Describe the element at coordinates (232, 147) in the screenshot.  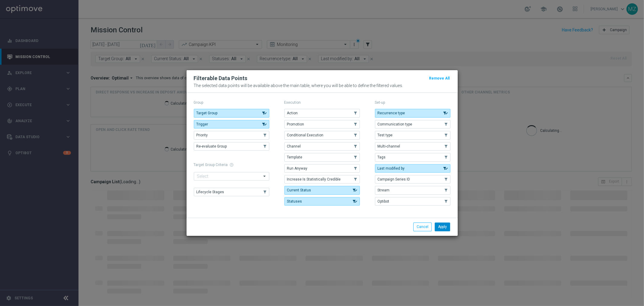
I see `button: Re-evaluate Group` at that location.